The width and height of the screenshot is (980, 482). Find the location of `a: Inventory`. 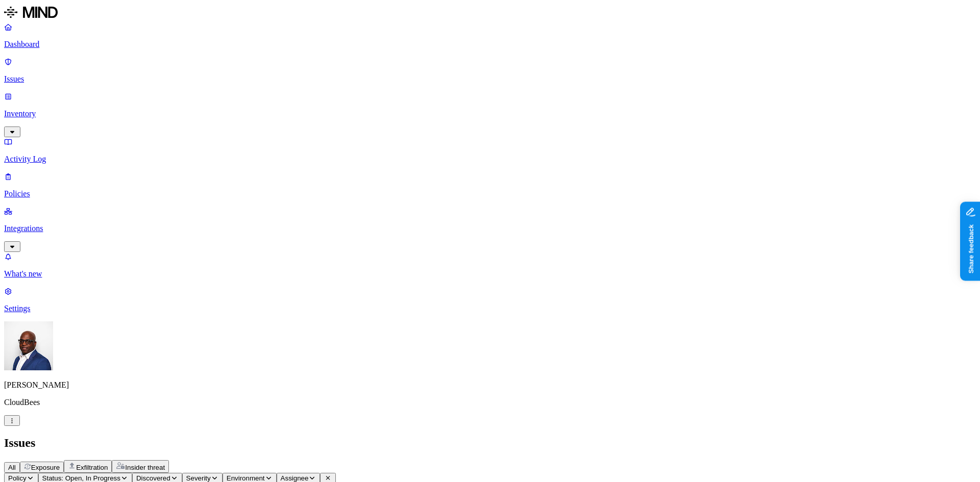

a: Inventory is located at coordinates (490, 114).